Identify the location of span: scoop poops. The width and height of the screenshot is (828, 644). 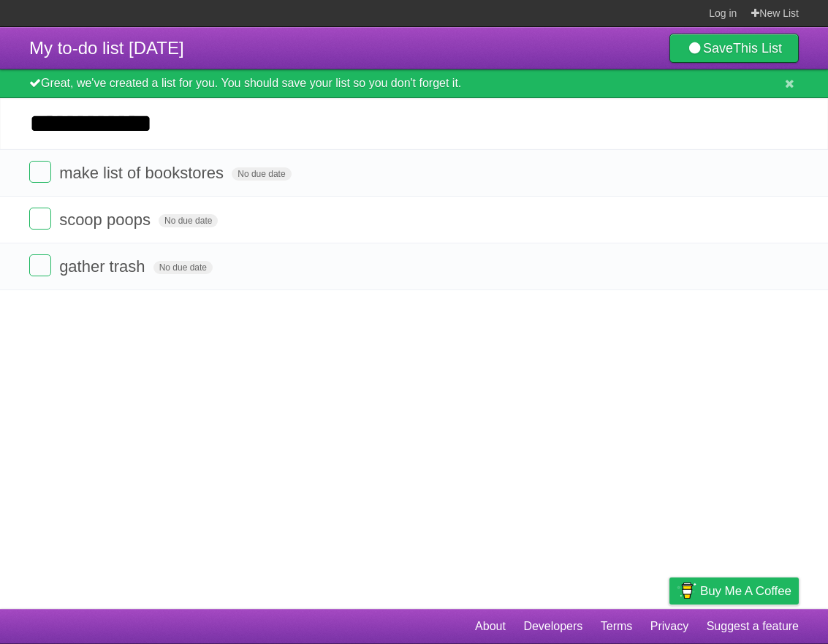
(106, 219).